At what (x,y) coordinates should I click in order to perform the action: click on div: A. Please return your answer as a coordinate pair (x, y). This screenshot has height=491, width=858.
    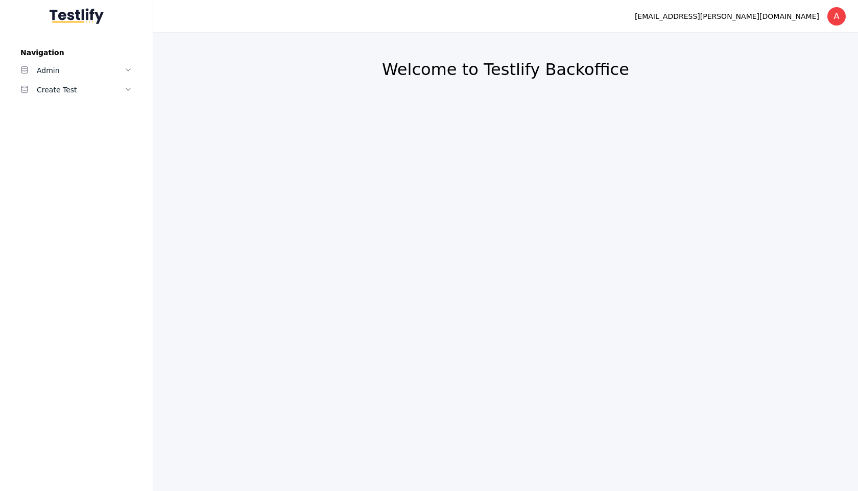
    Looking at the image, I should click on (836, 16).